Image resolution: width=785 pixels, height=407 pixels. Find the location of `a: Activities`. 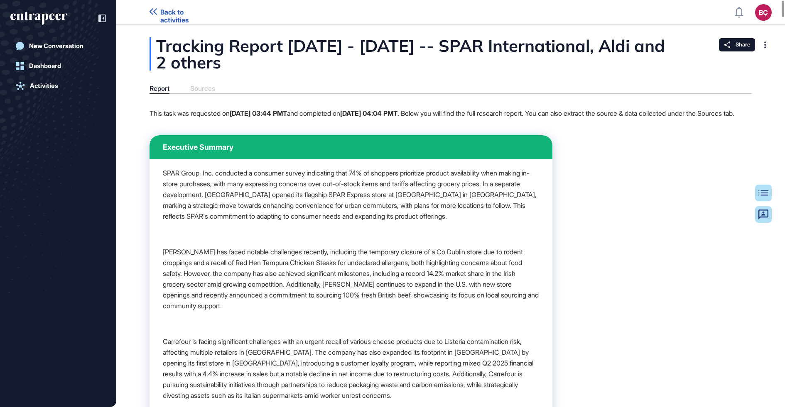

a: Activities is located at coordinates (58, 86).